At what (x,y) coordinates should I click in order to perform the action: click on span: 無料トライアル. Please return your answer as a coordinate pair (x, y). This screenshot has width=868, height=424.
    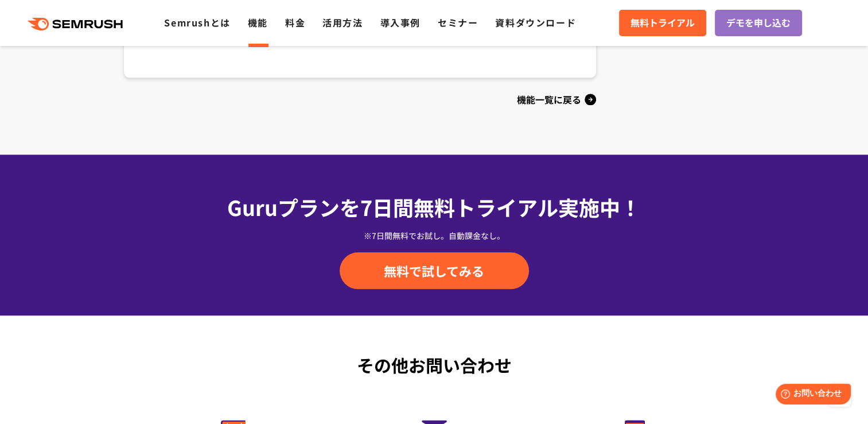
    Looking at the image, I should click on (663, 23).